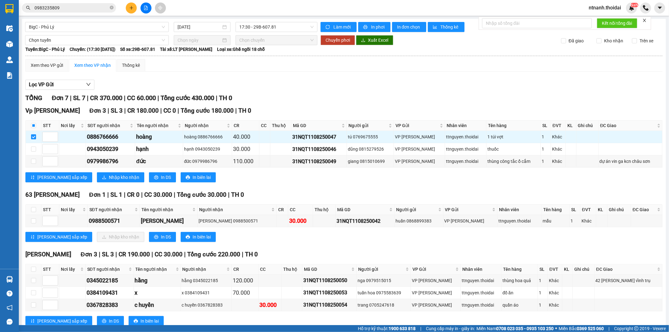  What do you see at coordinates (435, 27) in the screenshot?
I see `span: bar-chart` at bounding box center [435, 27].